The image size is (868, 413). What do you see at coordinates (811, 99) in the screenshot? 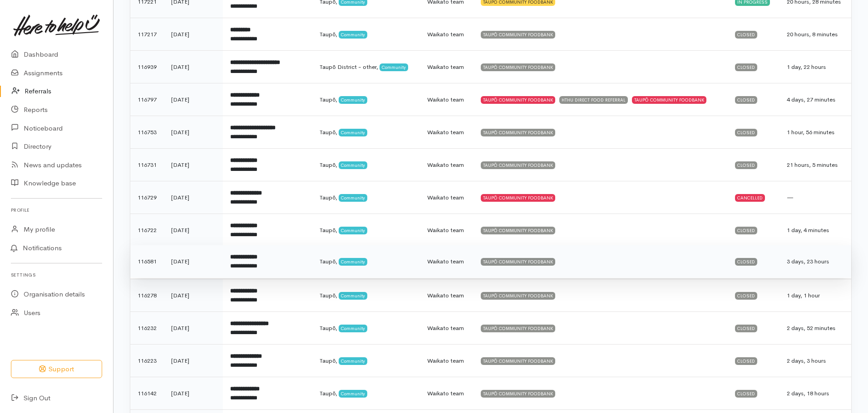
I see `span: 4 days, 27 minutes` at bounding box center [811, 99].